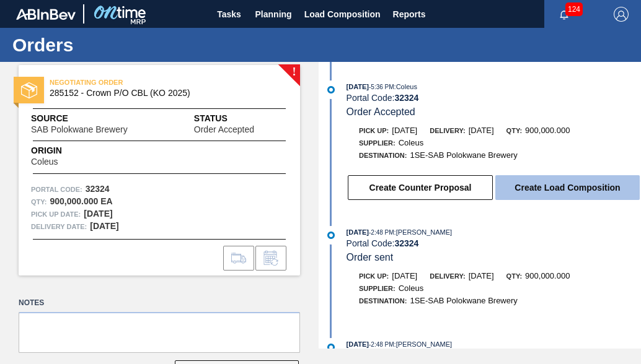 The height and width of the screenshot is (364, 641). Describe the element at coordinates (621, 15) in the screenshot. I see `img: Logout` at that location.